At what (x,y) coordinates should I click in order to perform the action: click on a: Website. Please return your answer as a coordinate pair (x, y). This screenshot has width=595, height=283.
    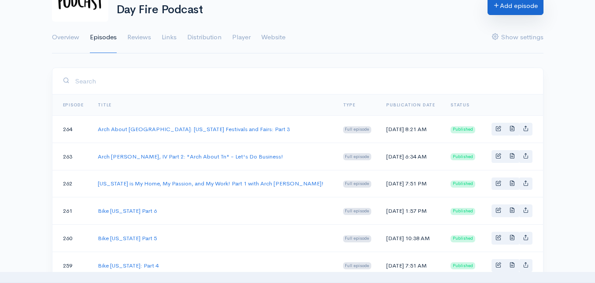
    Looking at the image, I should click on (273, 37).